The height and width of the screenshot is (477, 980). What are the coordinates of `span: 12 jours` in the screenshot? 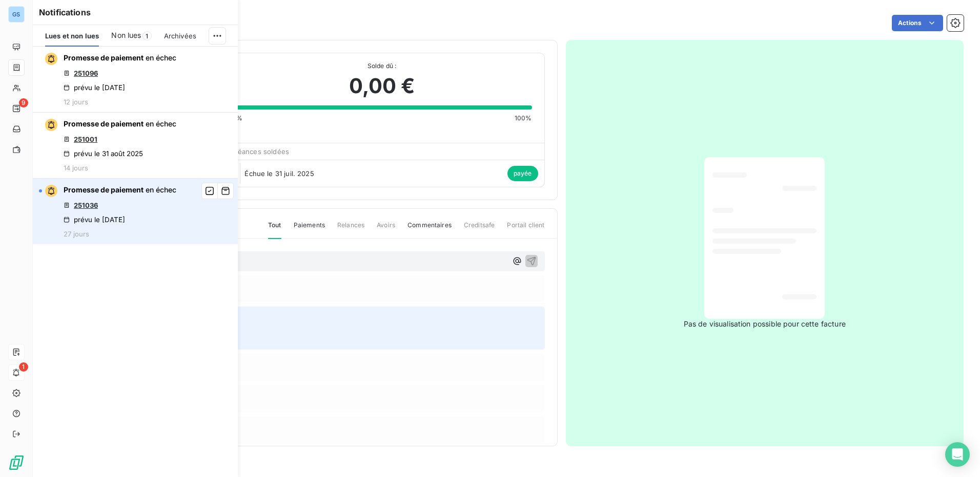 It's located at (76, 102).